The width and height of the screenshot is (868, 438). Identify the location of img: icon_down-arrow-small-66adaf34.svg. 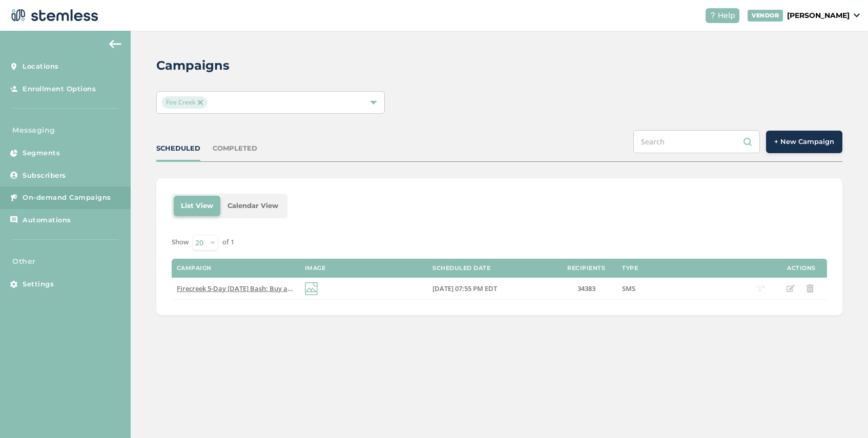
(856, 15).